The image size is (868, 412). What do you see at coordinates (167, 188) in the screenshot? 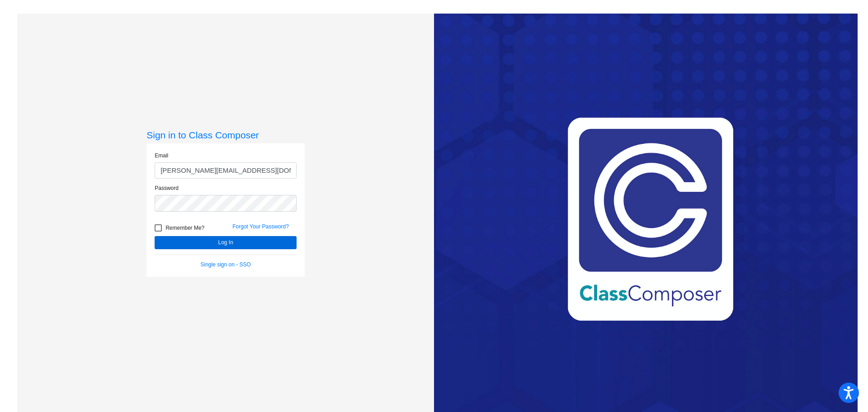
I see `label: Password` at bounding box center [167, 188].